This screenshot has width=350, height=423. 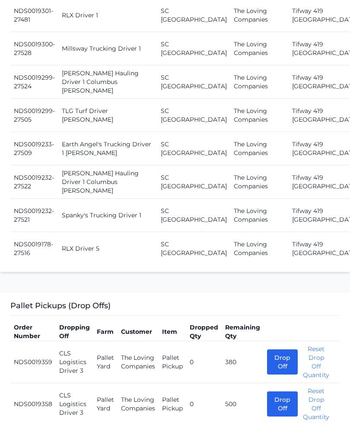 What do you see at coordinates (34, 182) in the screenshot?
I see `td: NDS0019232-27522` at bounding box center [34, 182].